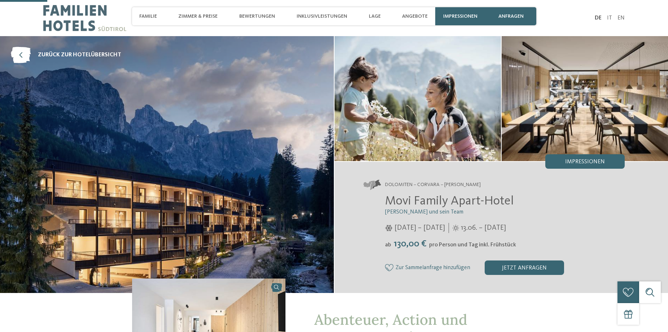 Image resolution: width=668 pixels, height=332 pixels. Describe the element at coordinates (609, 18) in the screenshot. I see `a: IT` at that location.